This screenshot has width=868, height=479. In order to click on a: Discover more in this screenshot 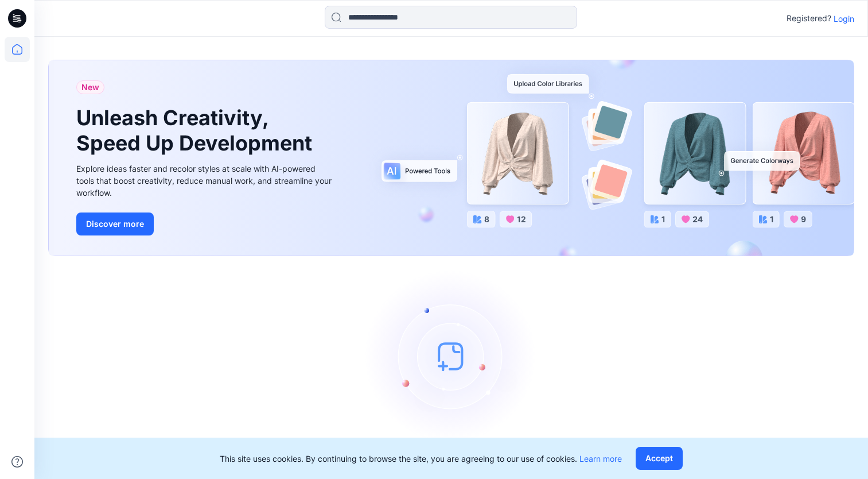, I will do `click(205, 224)`.